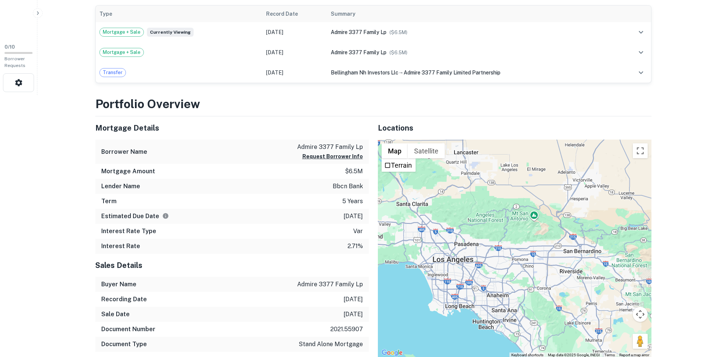 The width and height of the screenshot is (709, 357). I want to click on p: var, so click(358, 231).